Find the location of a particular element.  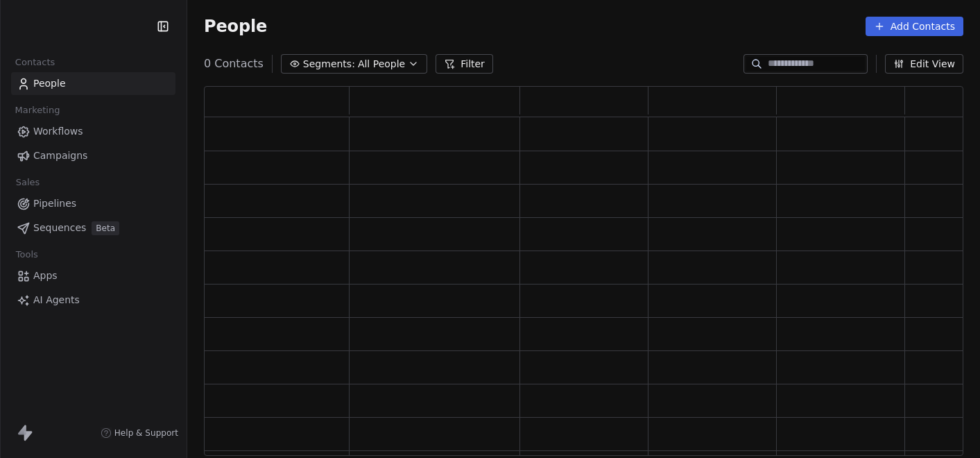

span: Sequences is located at coordinates (60, 228).